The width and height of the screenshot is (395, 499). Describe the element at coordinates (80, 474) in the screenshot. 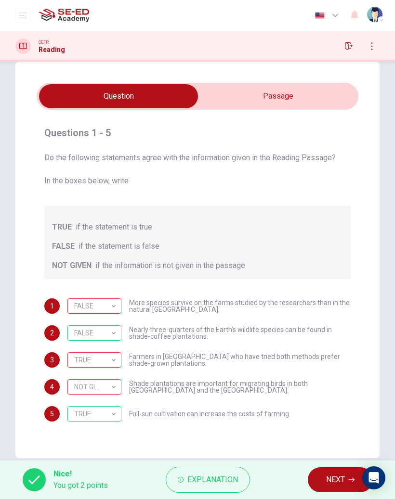

I see `span: Nice!` at that location.